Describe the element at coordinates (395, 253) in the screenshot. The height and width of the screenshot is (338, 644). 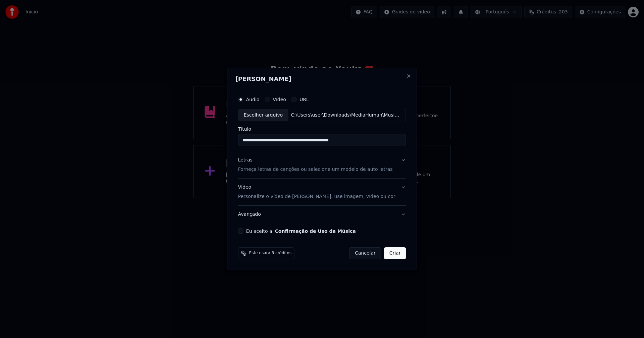
I see `button: Criar` at that location.